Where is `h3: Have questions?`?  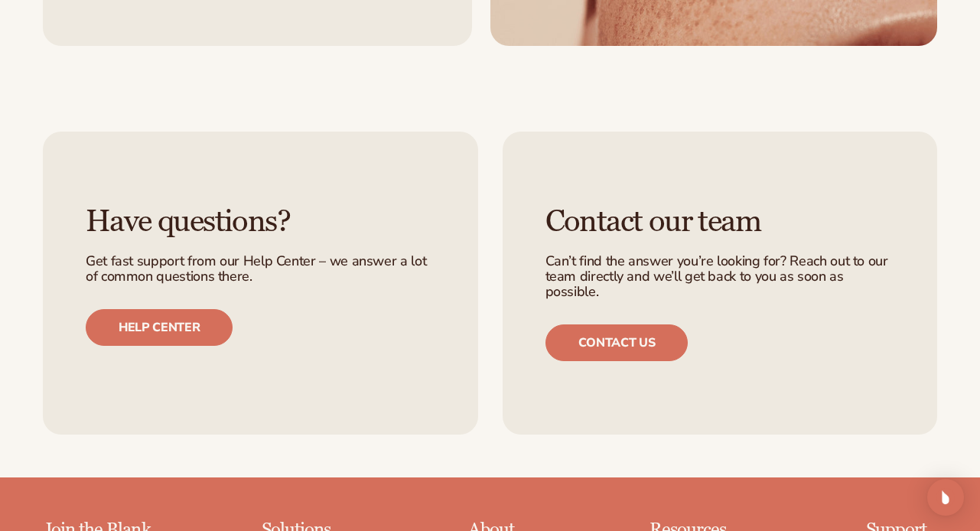 h3: Have questions? is located at coordinates (260, 222).